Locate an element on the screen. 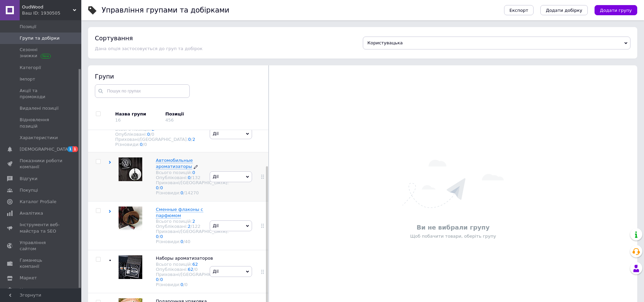 The height and width of the screenshot is (302, 644). span: Позиції is located at coordinates (28, 27).